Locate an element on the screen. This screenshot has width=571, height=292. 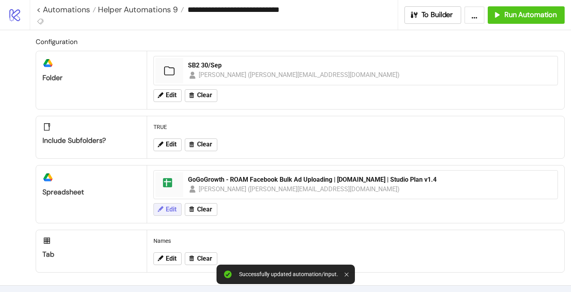
a: < Automations is located at coordinates (66, 10).